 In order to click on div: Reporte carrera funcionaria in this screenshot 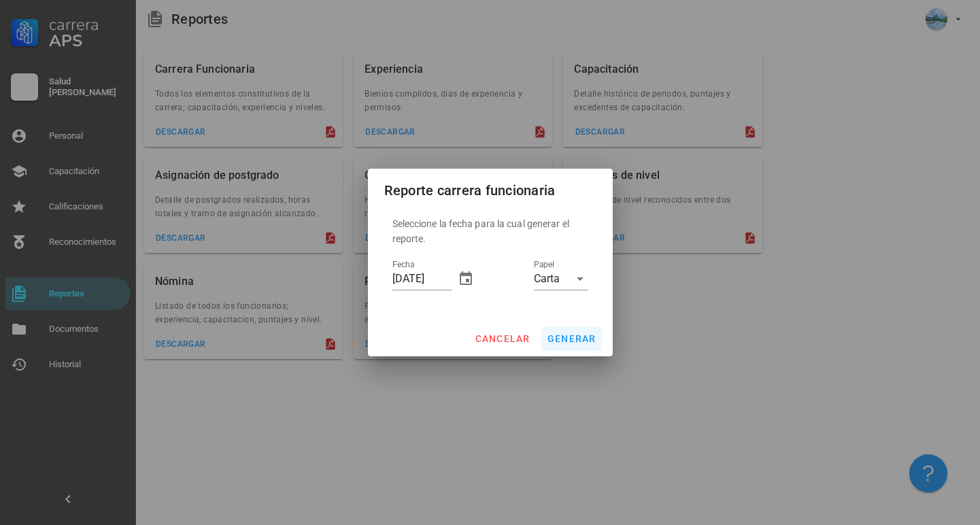, I will do `click(470, 191)`.